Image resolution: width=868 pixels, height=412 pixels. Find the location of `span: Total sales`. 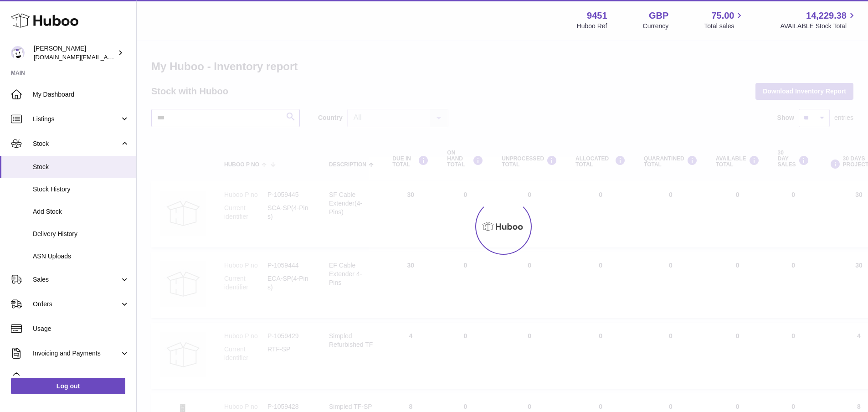

span: Total sales is located at coordinates (724, 26).